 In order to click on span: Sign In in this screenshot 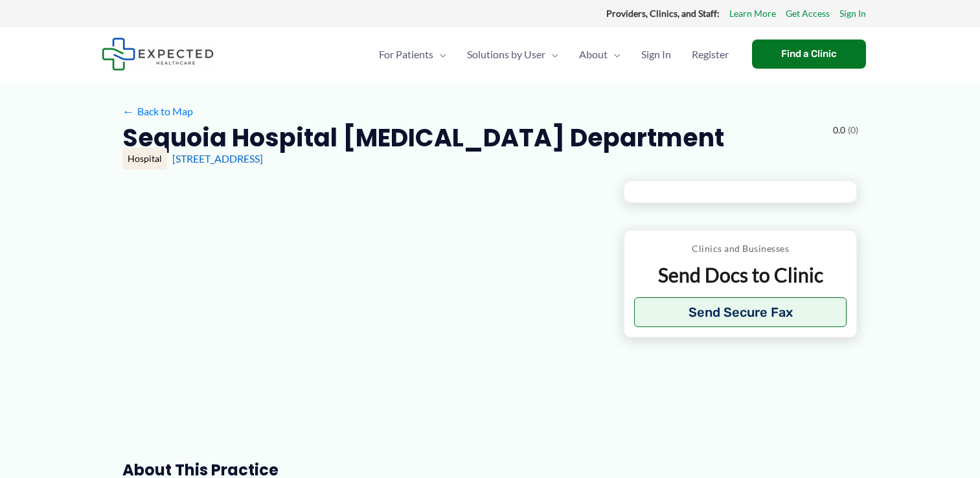, I will do `click(656, 55)`.